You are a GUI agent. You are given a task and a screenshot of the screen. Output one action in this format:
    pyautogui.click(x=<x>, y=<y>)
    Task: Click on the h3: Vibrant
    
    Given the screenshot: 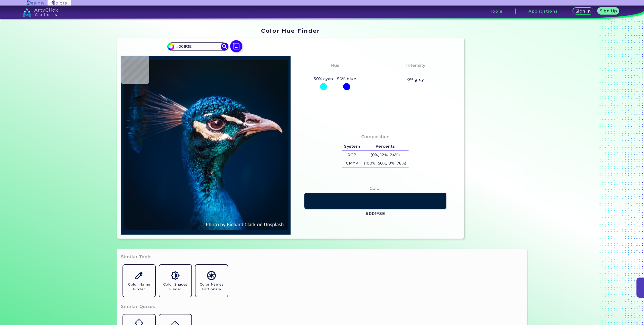 What is the action you would take?
    pyautogui.click(x=415, y=73)
    